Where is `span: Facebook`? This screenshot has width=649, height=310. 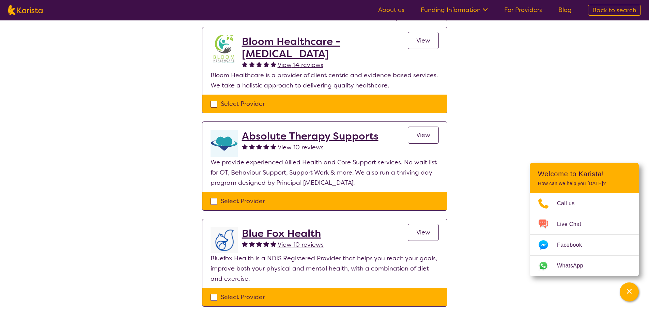 span: Facebook is located at coordinates (573, 245).